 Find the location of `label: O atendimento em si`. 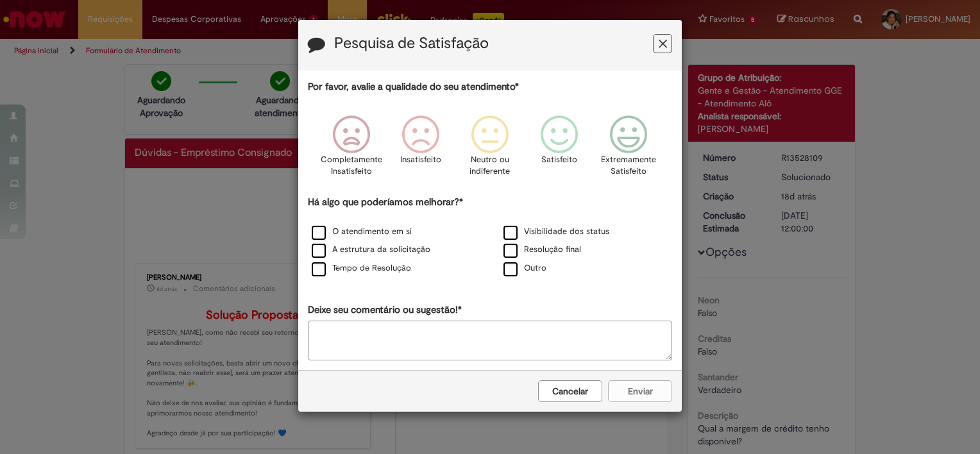

label: O atendimento em si is located at coordinates (361, 231).